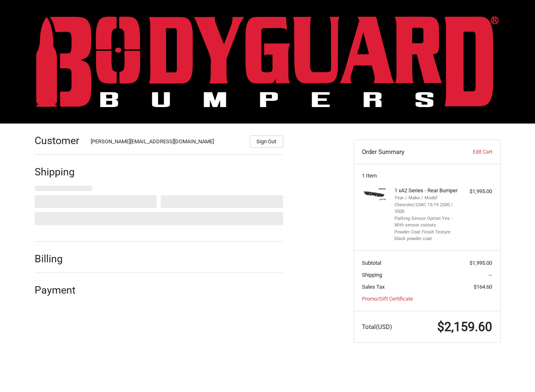  Describe the element at coordinates (427, 176) in the screenshot. I see `h3: 1 Item` at that location.